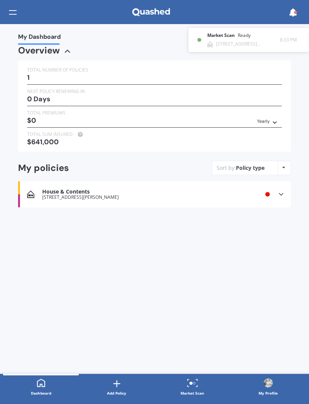 Image resolution: width=309 pixels, height=404 pixels. What do you see at coordinates (41, 388) in the screenshot?
I see `a: Dashboard` at bounding box center [41, 388].